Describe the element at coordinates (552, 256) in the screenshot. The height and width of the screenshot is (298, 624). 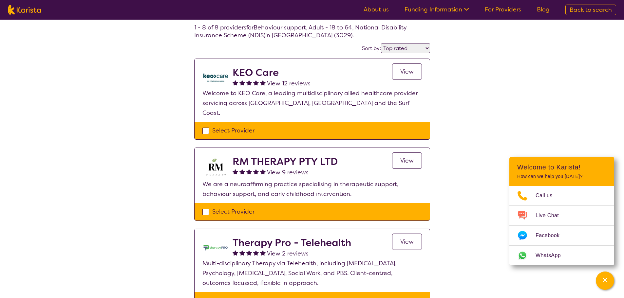
I see `span: WhatsApp` at that location.